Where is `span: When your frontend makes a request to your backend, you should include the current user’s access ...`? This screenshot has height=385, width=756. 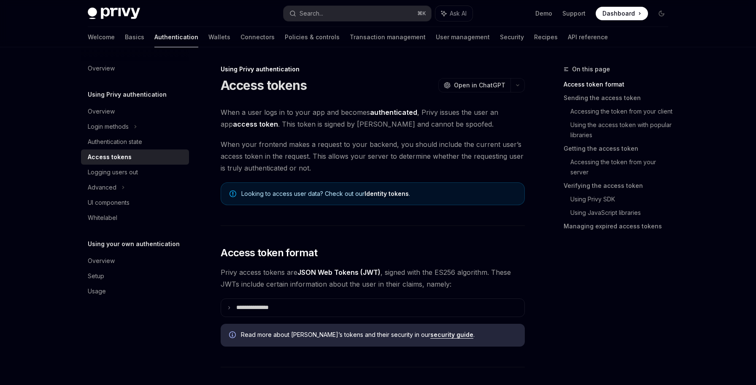 span: When your frontend makes a request to your backend, you should include the current user’s access ... is located at coordinates (373, 156).